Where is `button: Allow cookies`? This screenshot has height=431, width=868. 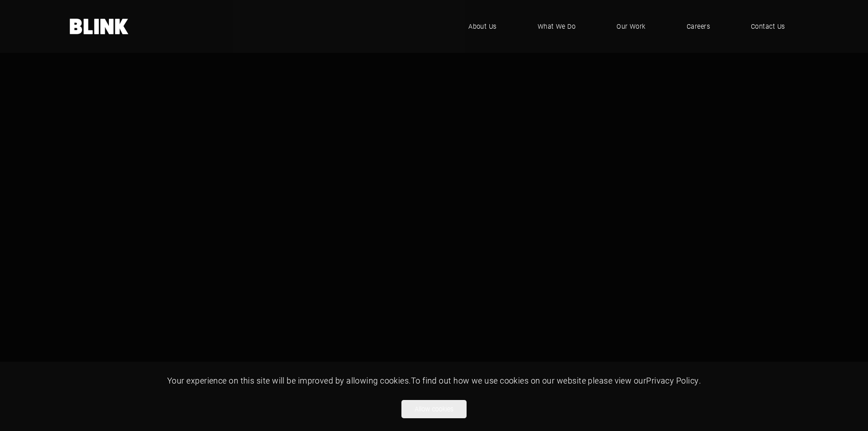 button: Allow cookies is located at coordinates (434, 409).